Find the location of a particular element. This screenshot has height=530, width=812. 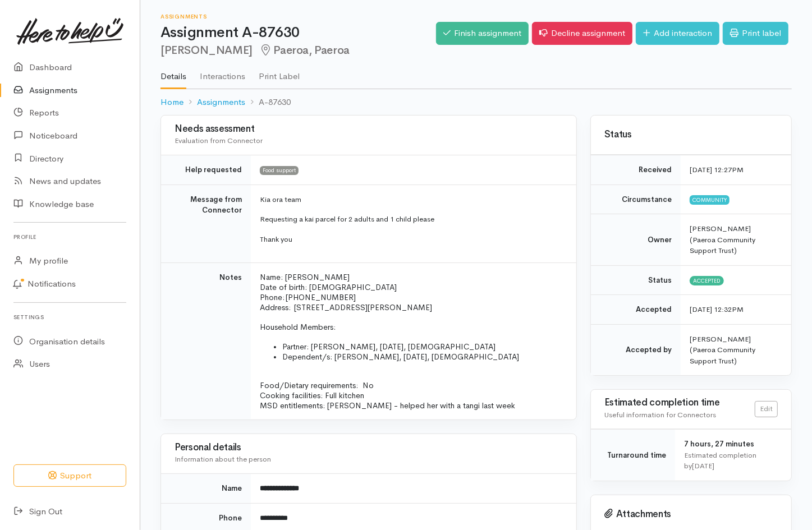

td: Help requested is located at coordinates (206, 170).